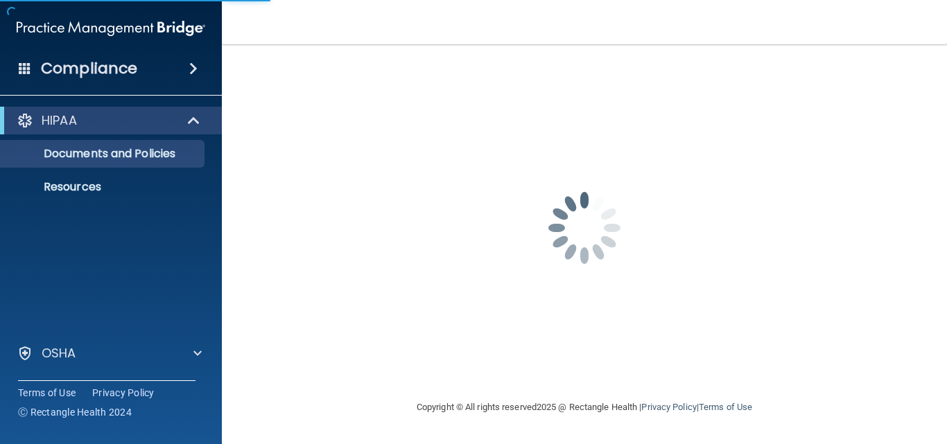  What do you see at coordinates (89, 69) in the screenshot?
I see `h4: Compliance` at bounding box center [89, 69].